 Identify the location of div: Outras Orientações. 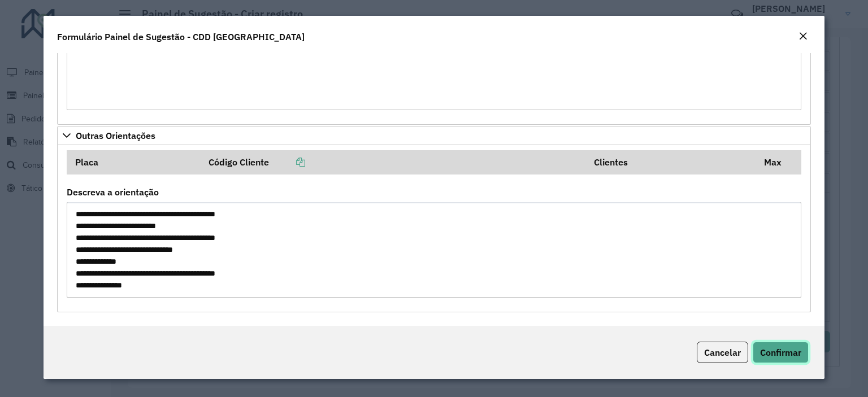
(434, 229).